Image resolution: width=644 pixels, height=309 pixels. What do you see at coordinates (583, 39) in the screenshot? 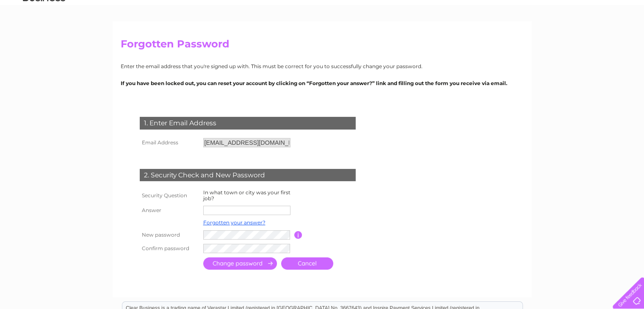
I see `a: Telecoms` at bounding box center [583, 39].